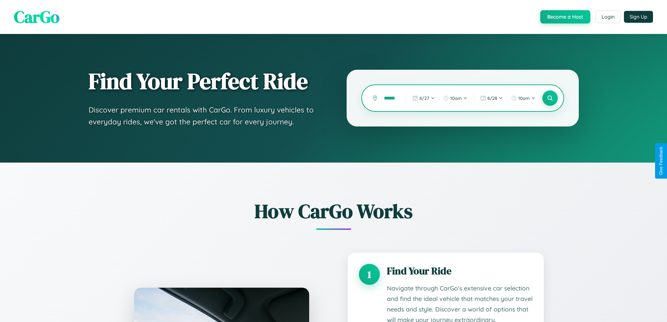 This screenshot has height=322, width=667. I want to click on span: 8 / 27, so click(424, 98).